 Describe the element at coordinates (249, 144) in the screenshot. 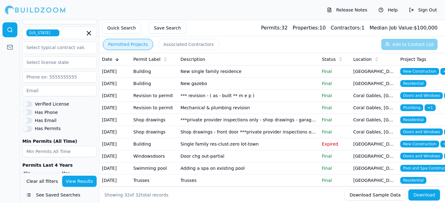

I see `td: Single family res-clust-zero lot-town` at that location.